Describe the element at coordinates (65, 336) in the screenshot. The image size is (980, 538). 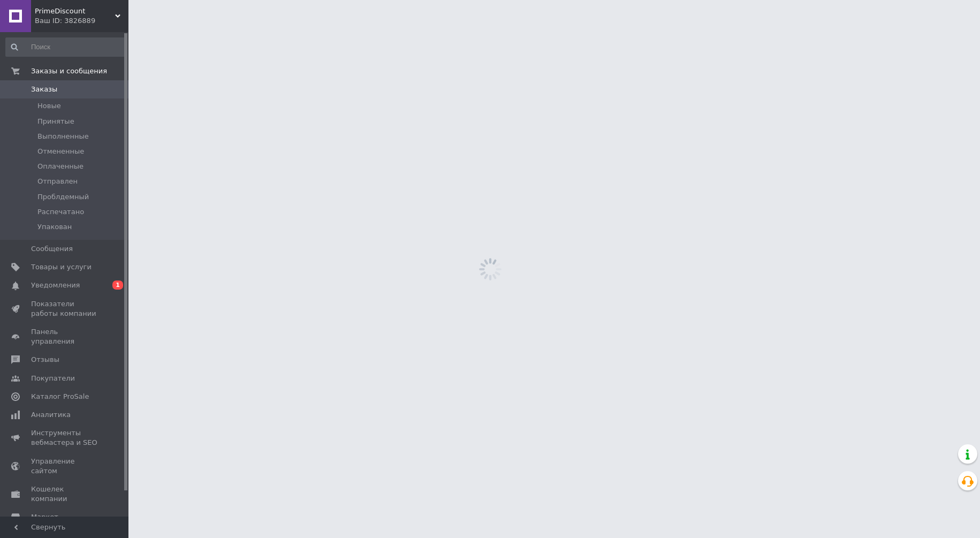
I see `span: Панель управления` at that location.